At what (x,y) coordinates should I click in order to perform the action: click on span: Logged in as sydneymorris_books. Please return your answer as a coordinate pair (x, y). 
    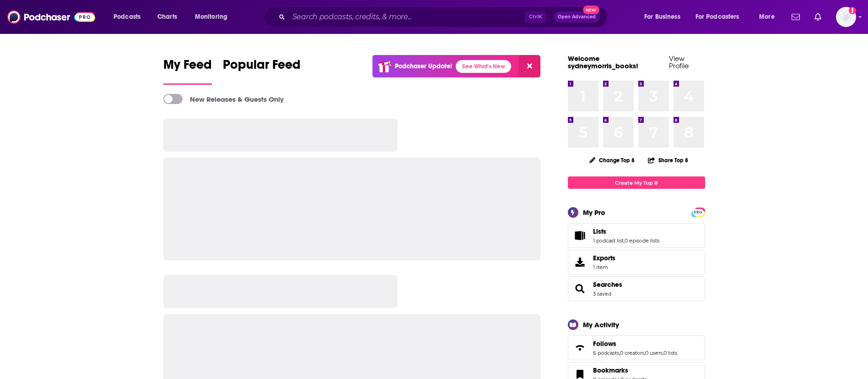
    Looking at the image, I should click on (846, 17).